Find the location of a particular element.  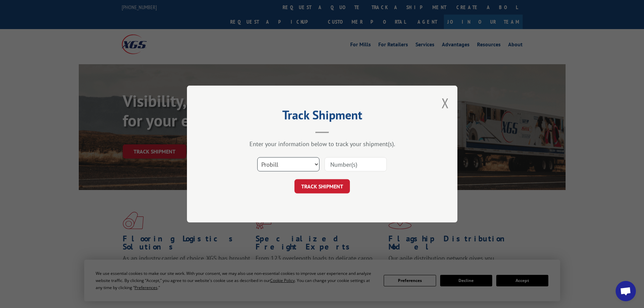

input: Number(s) is located at coordinates (355, 165).